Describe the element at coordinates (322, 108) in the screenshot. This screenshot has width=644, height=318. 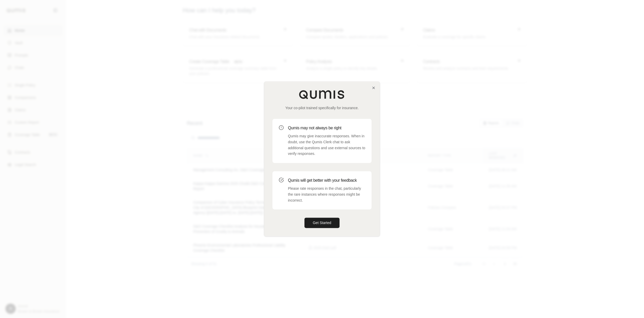
I see `p: Your co-pilot trained specifically for insurance.` at that location.